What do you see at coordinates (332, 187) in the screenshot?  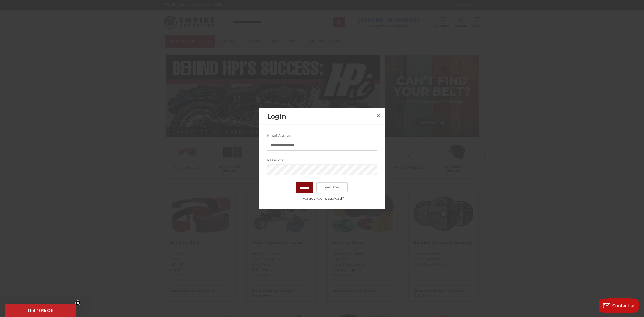 I see `a: Register` at bounding box center [332, 187].